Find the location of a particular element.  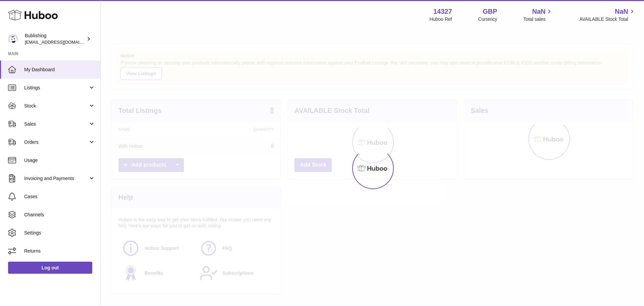

strong: GBP is located at coordinates (490, 11).